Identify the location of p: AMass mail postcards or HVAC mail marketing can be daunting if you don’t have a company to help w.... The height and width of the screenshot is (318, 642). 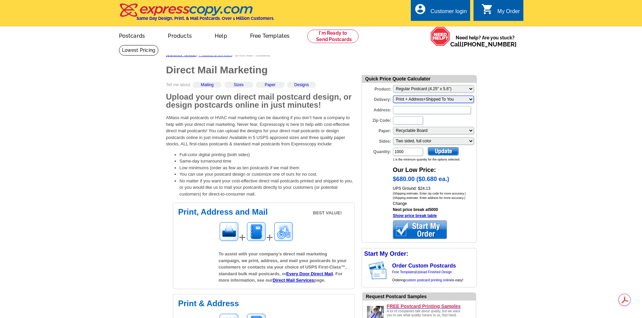
(260, 131).